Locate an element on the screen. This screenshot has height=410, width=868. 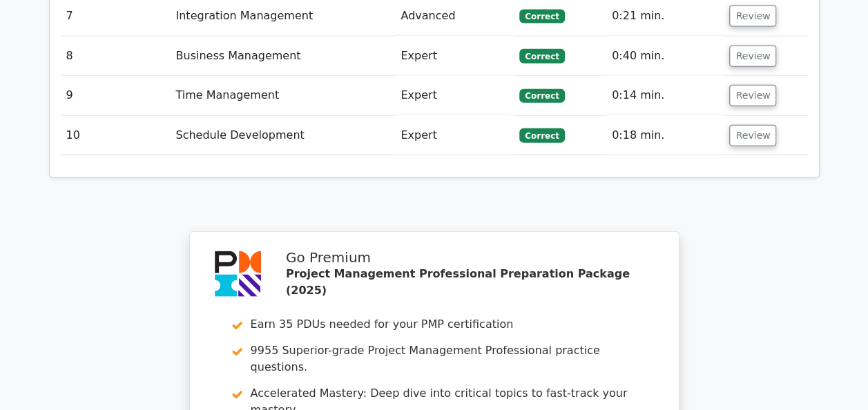
td: 0:40 min. is located at coordinates (665, 56).